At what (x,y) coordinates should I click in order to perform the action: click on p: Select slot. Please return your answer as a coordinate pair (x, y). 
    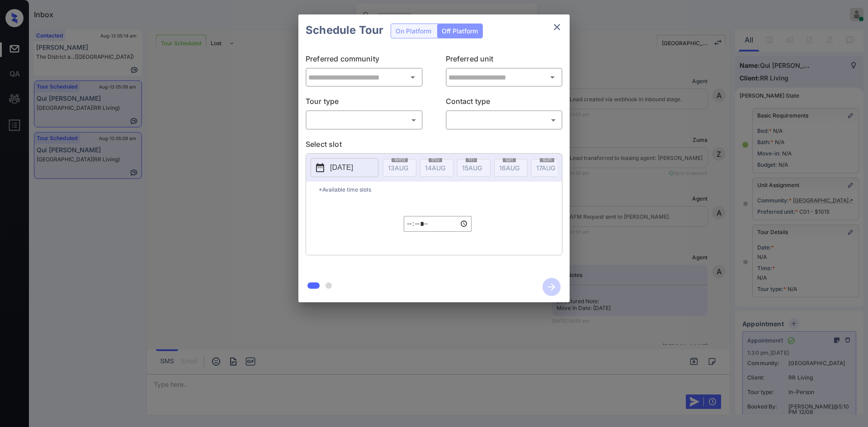
    Looking at the image, I should click on (434, 146).